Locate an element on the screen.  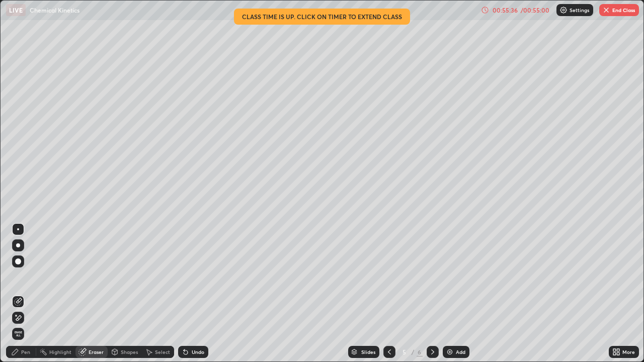
p: Settings is located at coordinates (579, 10).